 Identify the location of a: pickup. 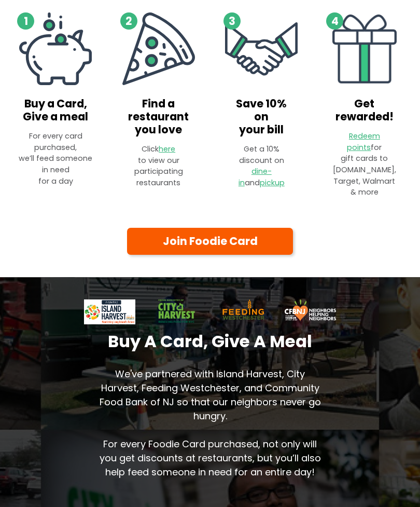
(272, 183).